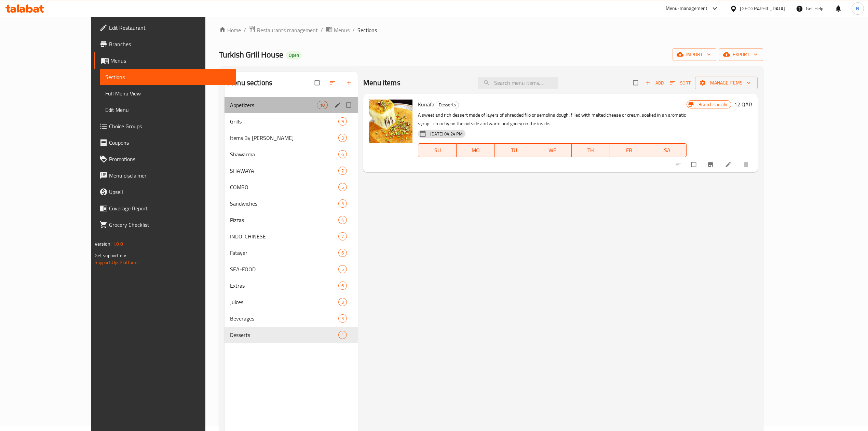 This screenshot has height=431, width=868. I want to click on span: Juices, so click(284, 302).